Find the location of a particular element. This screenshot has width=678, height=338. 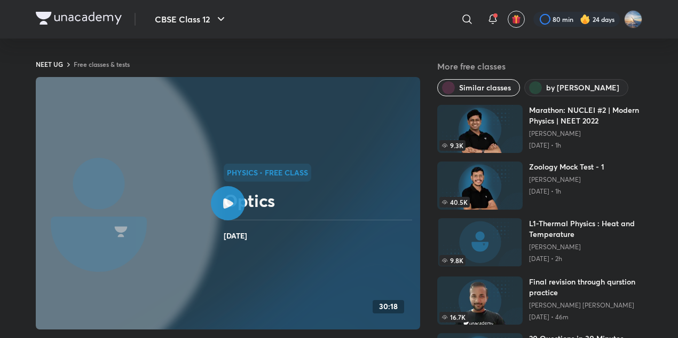

button: CBSE Class 12 is located at coordinates (191, 19).